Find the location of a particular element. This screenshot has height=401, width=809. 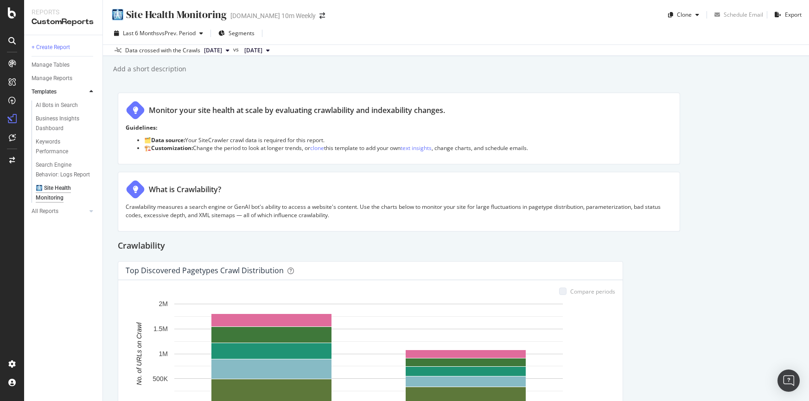

button: Schedule Email is located at coordinates (737, 15).